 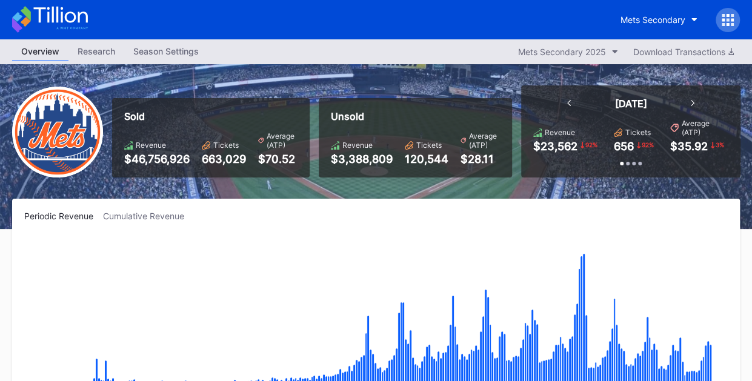 What do you see at coordinates (555, 146) in the screenshot?
I see `div: $23,562` at bounding box center [555, 146].